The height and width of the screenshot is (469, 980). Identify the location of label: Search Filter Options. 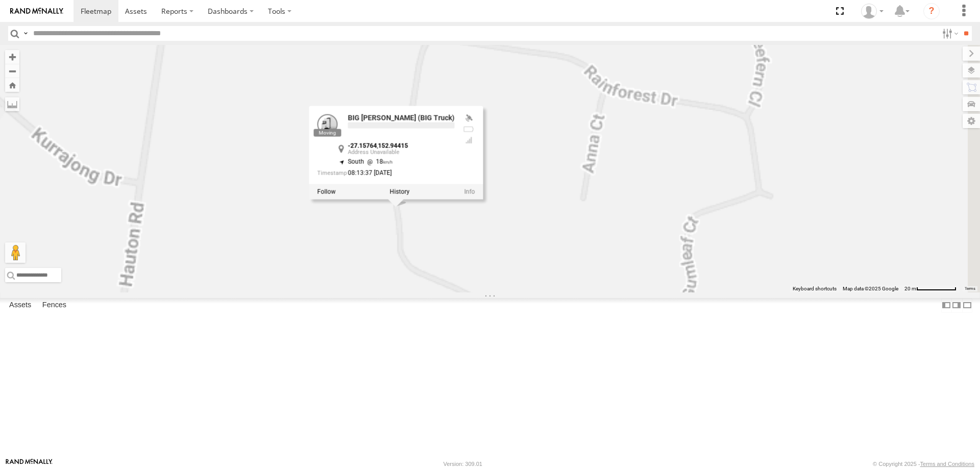
(948, 33).